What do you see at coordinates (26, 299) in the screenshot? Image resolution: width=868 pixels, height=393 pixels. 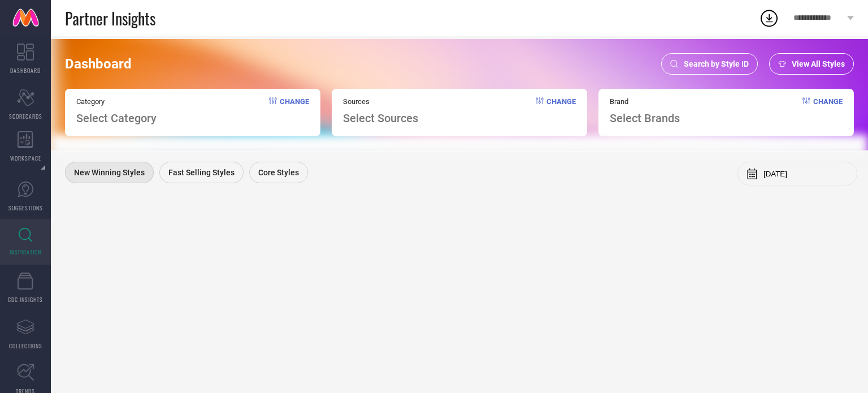 I see `span: CDC INSIGHTS` at bounding box center [26, 299].